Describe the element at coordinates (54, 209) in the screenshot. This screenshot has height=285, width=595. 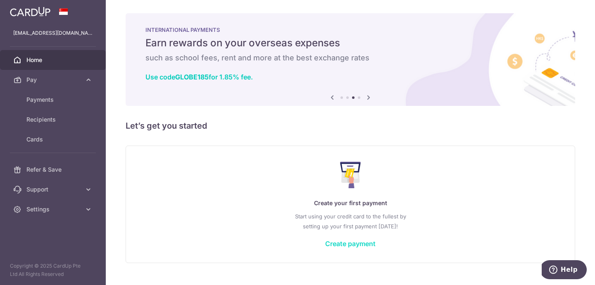
I see `span: Settings` at that location.